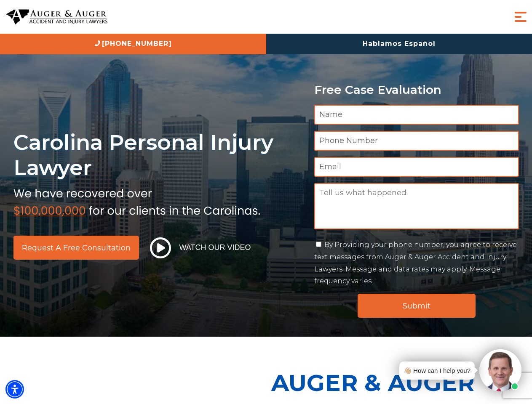  Describe the element at coordinates (521, 17) in the screenshot. I see `button: Menu` at that location.